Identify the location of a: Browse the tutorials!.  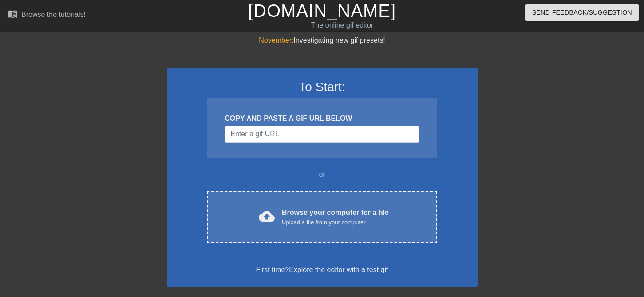
(46, 15).